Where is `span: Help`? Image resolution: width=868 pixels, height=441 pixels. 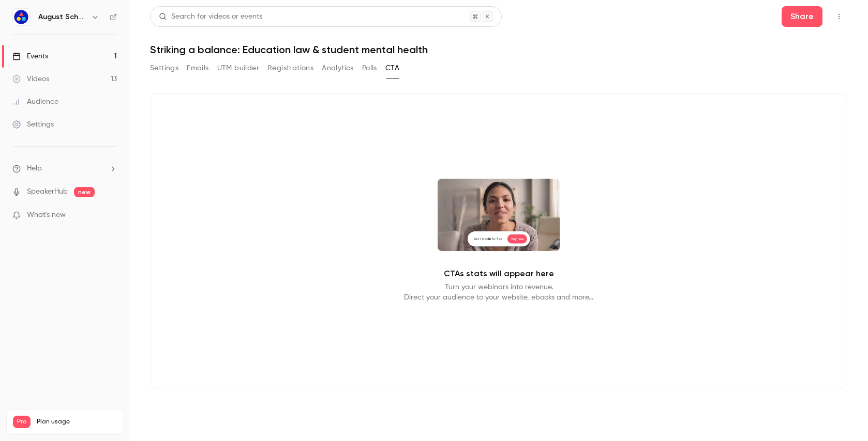
span: Help is located at coordinates (34, 168).